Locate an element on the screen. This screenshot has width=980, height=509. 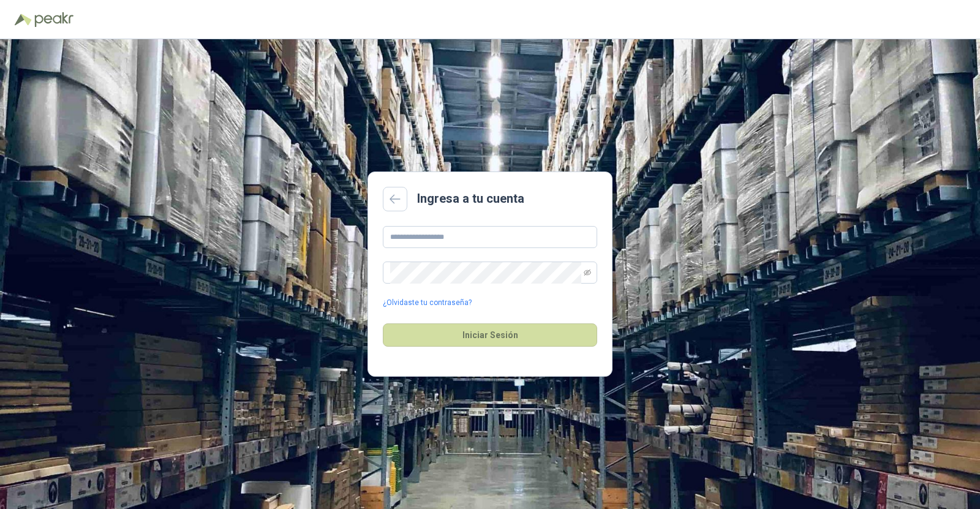
img: Logo is located at coordinates (23, 19).